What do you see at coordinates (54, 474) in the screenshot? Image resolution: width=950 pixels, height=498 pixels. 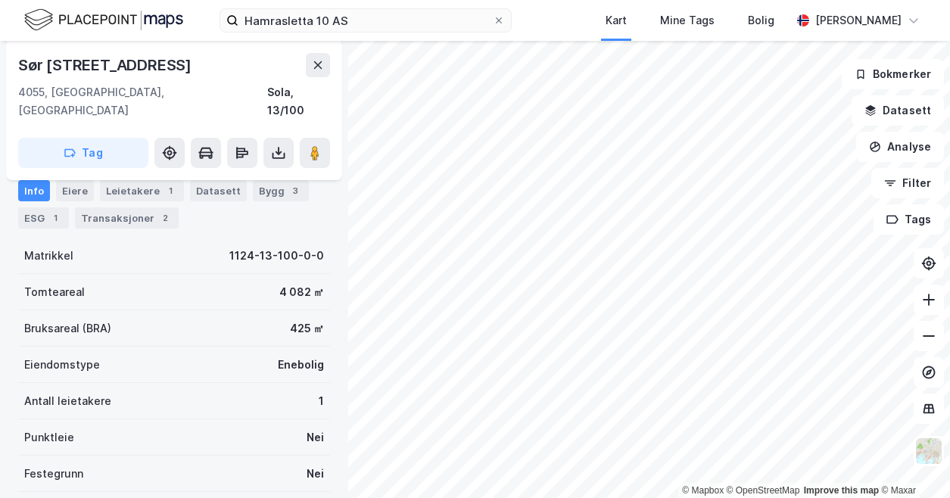 I see `div: Festegrunn` at bounding box center [54, 474].